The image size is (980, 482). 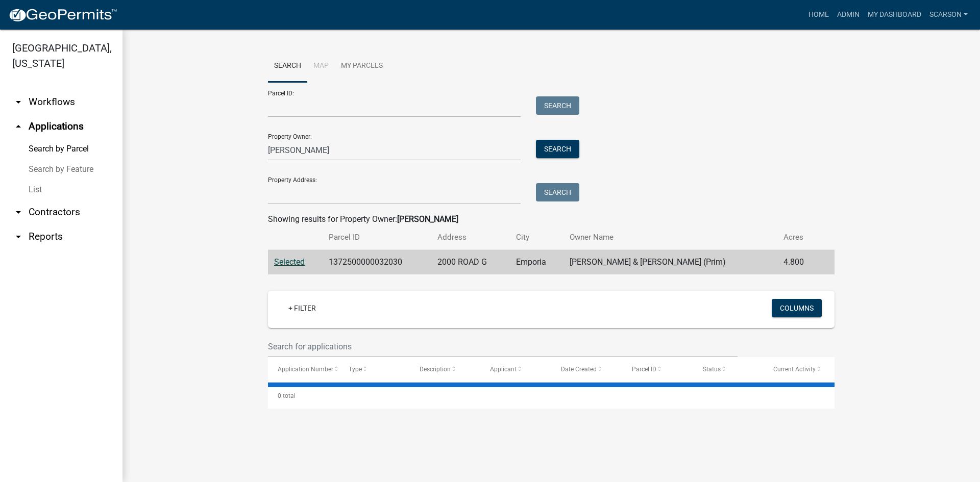 I want to click on span: Selected, so click(x=289, y=262).